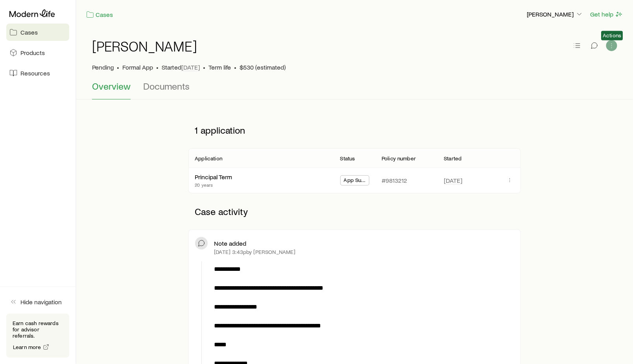 The width and height of the screenshot is (633, 364). Describe the element at coordinates (355, 181) in the screenshot. I see `span: App Submitted` at that location.